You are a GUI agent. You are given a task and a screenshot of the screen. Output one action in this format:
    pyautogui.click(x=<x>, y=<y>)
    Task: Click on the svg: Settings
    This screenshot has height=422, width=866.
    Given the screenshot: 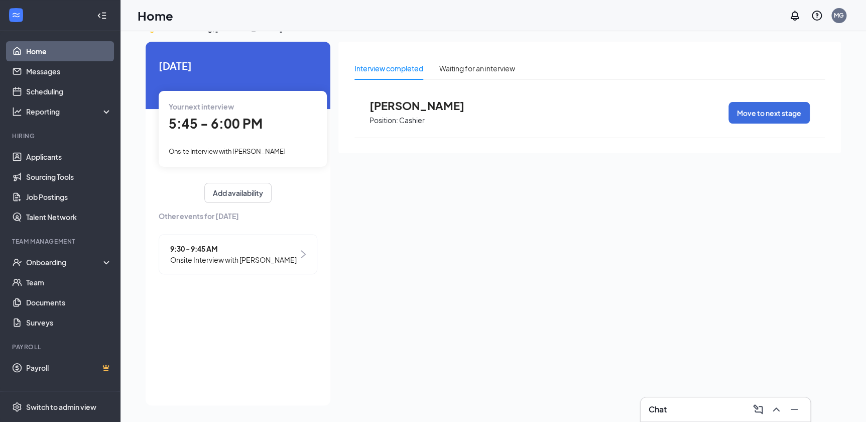 What is the action you would take?
    pyautogui.click(x=17, y=406)
    